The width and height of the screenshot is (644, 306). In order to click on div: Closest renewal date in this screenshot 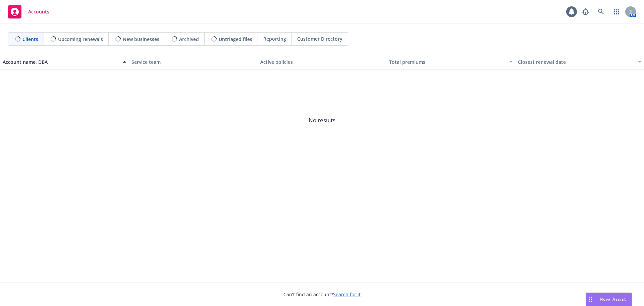, I will do `click(576, 62)`.